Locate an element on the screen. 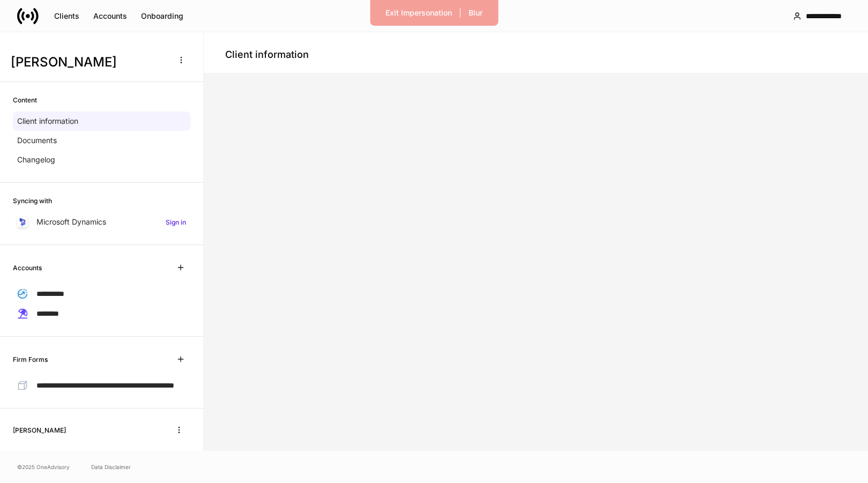 The height and width of the screenshot is (483, 868). div: Exit Impersonation is located at coordinates (418, 13).